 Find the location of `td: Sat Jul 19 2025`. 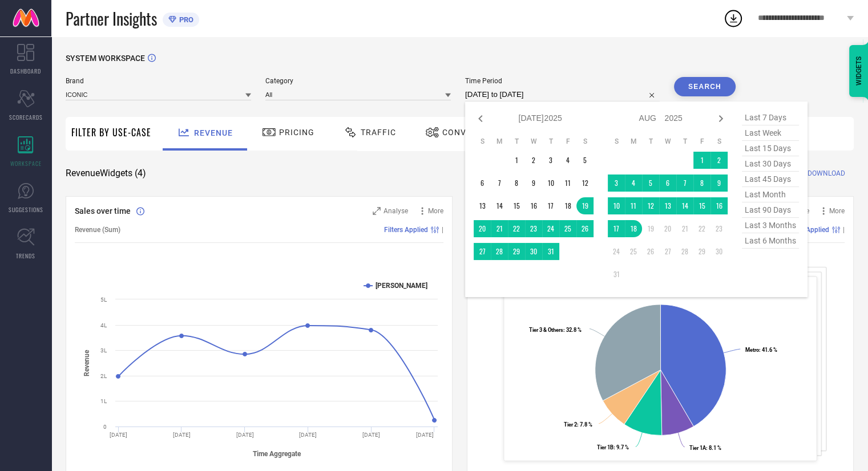

td: Sat Jul 19 2025 is located at coordinates (584, 206).